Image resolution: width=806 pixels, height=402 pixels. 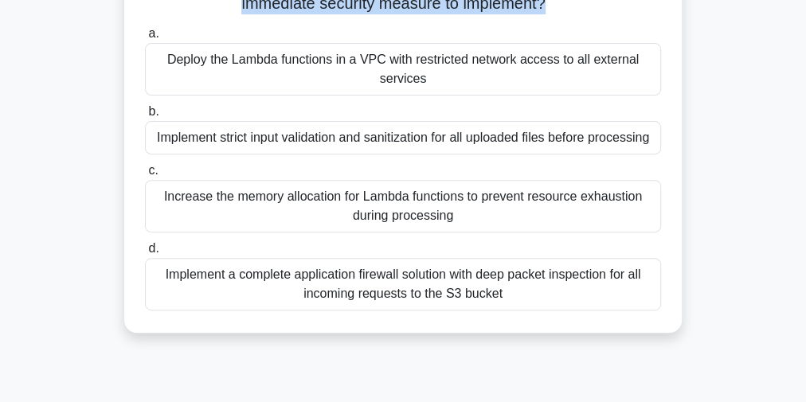 What do you see at coordinates (153, 33) in the screenshot?
I see `span: a.` at bounding box center [153, 33].